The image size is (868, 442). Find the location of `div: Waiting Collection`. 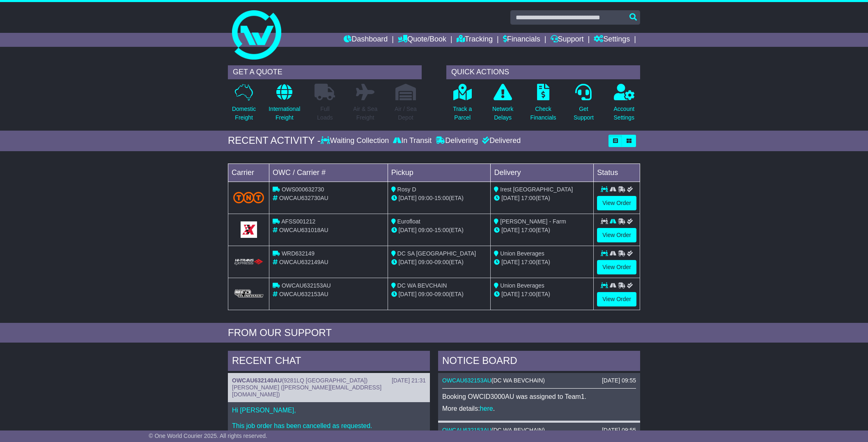

div: Waiting Collection is located at coordinates (355, 141).